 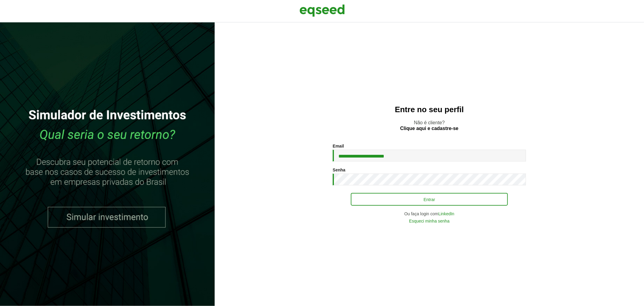 What do you see at coordinates (430, 128) in the screenshot?
I see `a: Clique aqui e cadastre-se` at bounding box center [430, 128].